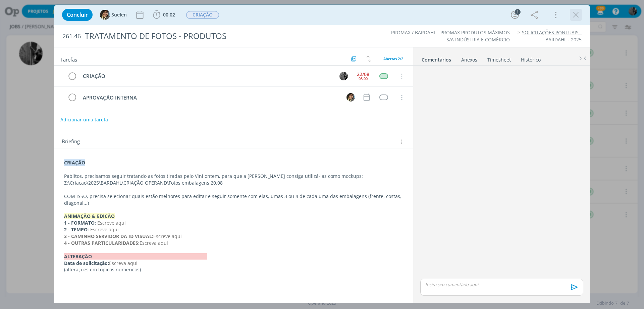 This screenshot has height=309, width=644. I want to click on strong: 3 - CAMINHO SERVIDOR DA ID VISUAL:, so click(109, 236).